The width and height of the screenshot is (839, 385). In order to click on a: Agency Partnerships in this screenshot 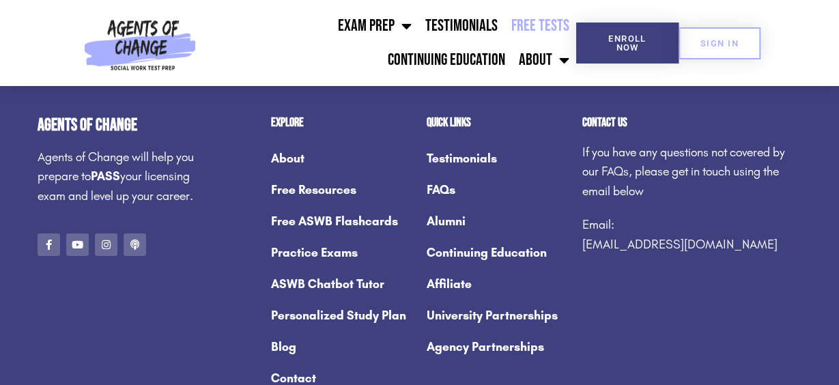, I will do `click(498, 347)`.